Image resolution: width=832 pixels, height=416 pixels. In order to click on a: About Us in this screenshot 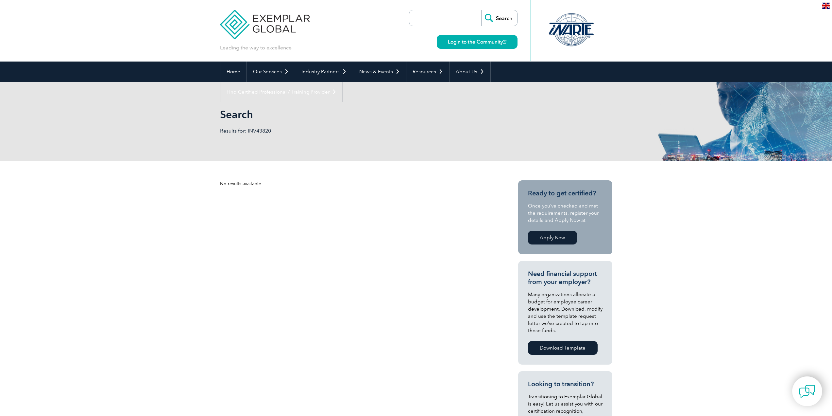, I will do `click(470, 72)`.